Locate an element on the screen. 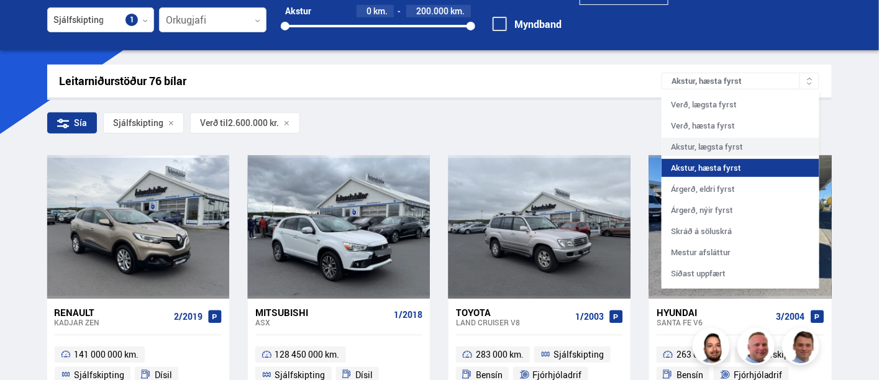 The width and height of the screenshot is (879, 380). div: Toyota is located at coordinates (513, 312).